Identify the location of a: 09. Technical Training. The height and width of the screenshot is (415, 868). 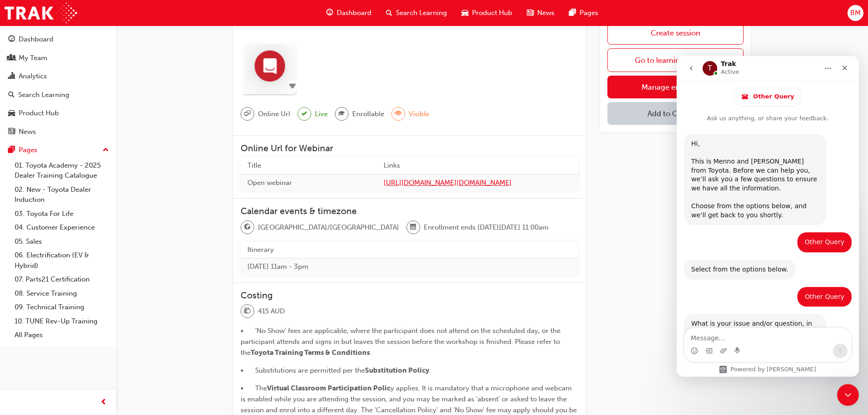
(62, 307).